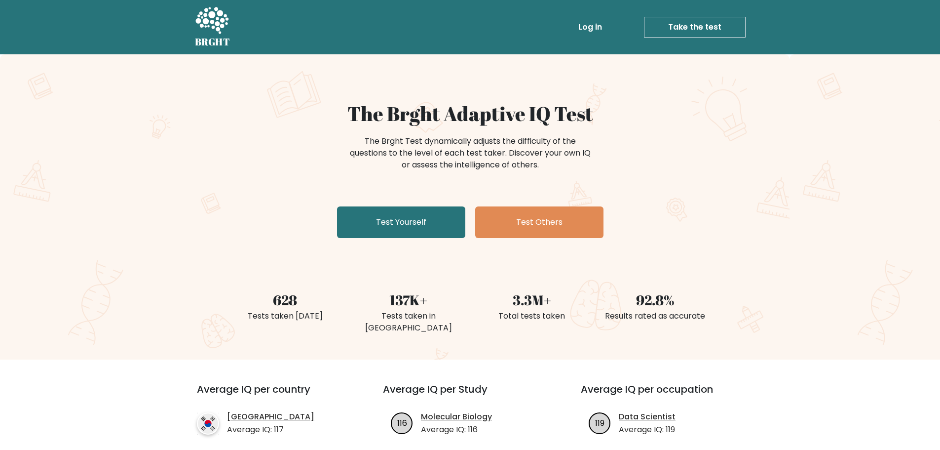  I want to click on a: Log in, so click(590, 27).